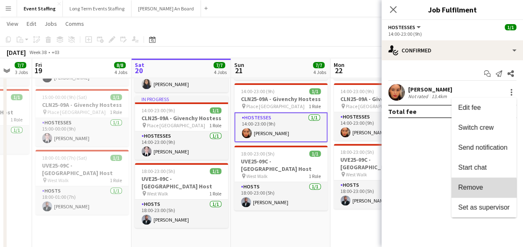  Describe the element at coordinates (484, 188) in the screenshot. I see `button: Remove` at that location.